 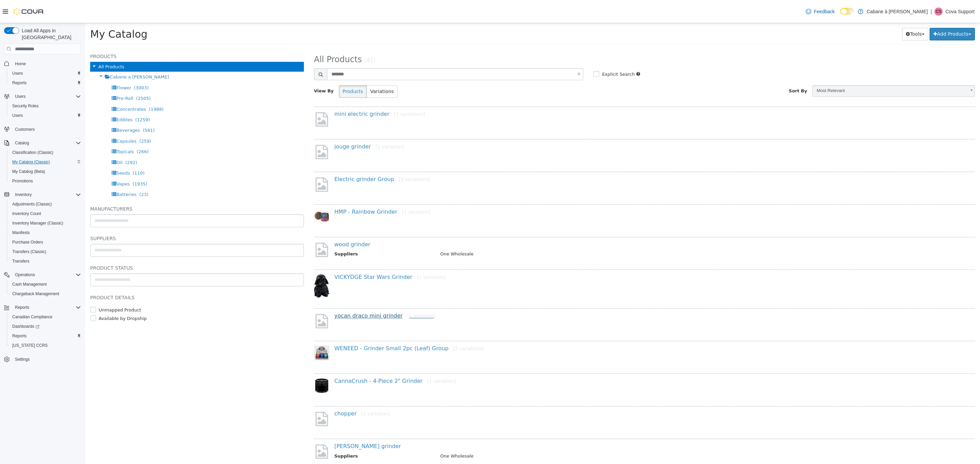 I want to click on a: Promotions, so click(x=22, y=181).